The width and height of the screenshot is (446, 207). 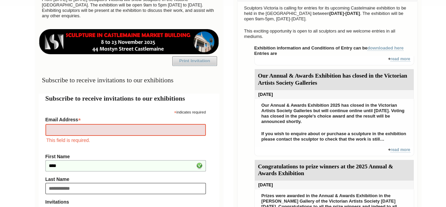 I want to click on div: Congratulations to prize winners at the 2025 Annual & Awards Exhibition, so click(x=334, y=171).